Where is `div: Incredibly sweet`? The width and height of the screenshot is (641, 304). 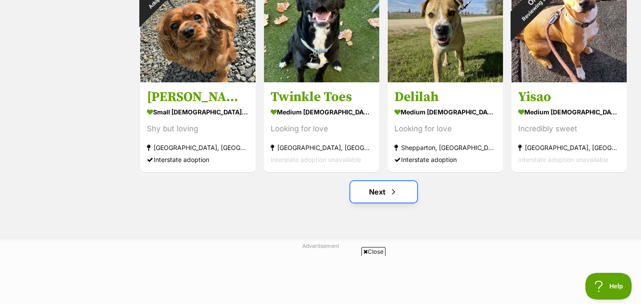
div: Incredibly sweet is located at coordinates (569, 129).